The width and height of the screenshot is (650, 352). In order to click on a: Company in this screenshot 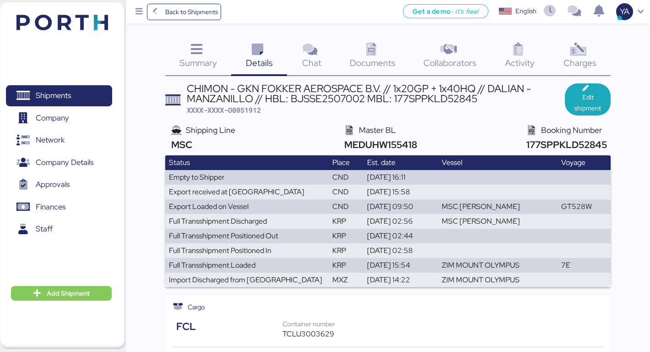, I will do `click(59, 118)`.